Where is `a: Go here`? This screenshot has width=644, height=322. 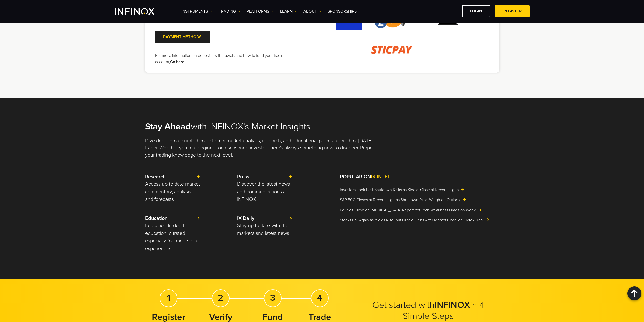
a: Go here is located at coordinates (177, 62).